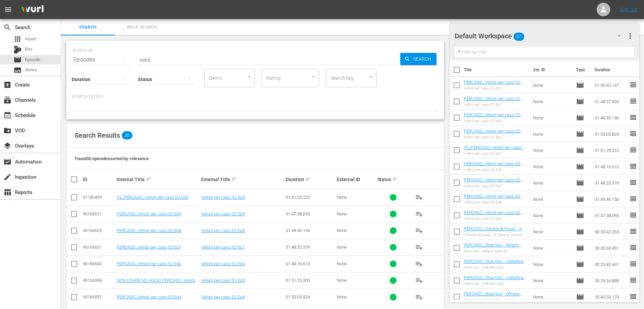 The width and height of the screenshot is (644, 309). What do you see at coordinates (311, 197) in the screenshot?
I see `div: 01:51:25.222` at bounding box center [311, 197].